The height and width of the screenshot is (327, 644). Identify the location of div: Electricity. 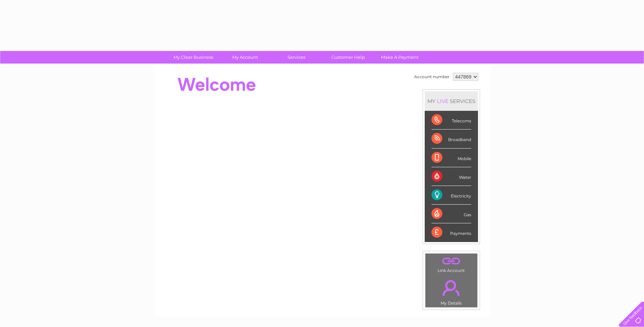
(451, 195).